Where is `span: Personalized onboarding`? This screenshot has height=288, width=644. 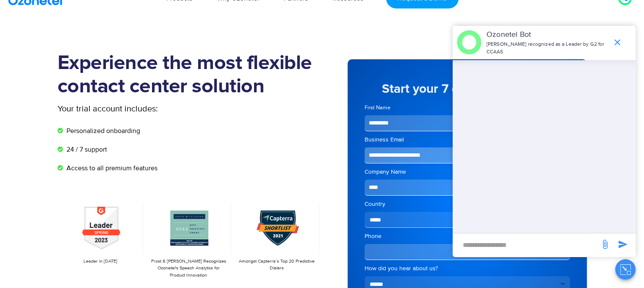
span: Personalized onboarding is located at coordinates (102, 131).